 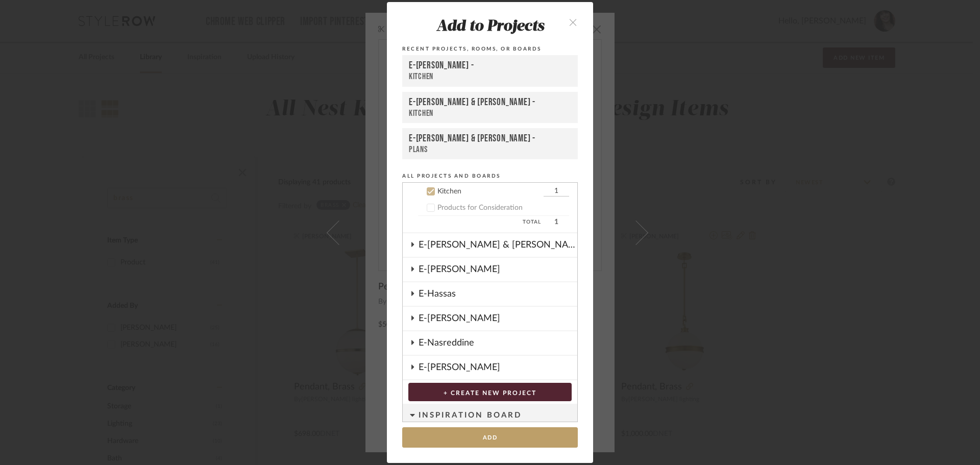 What do you see at coordinates (490, 49) in the screenshot?
I see `div: Recent Projects, Rooms, or Boards` at bounding box center [490, 49].